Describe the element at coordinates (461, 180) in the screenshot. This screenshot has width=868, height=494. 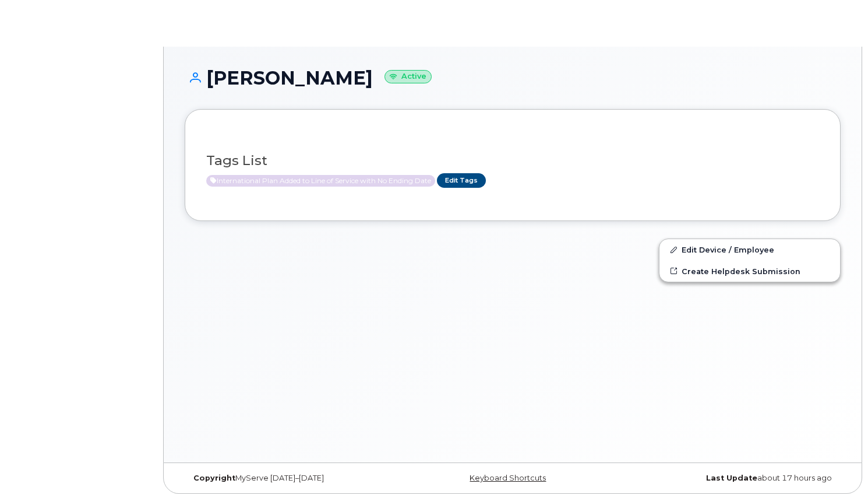
I see `a: Edit Tags` at that location.